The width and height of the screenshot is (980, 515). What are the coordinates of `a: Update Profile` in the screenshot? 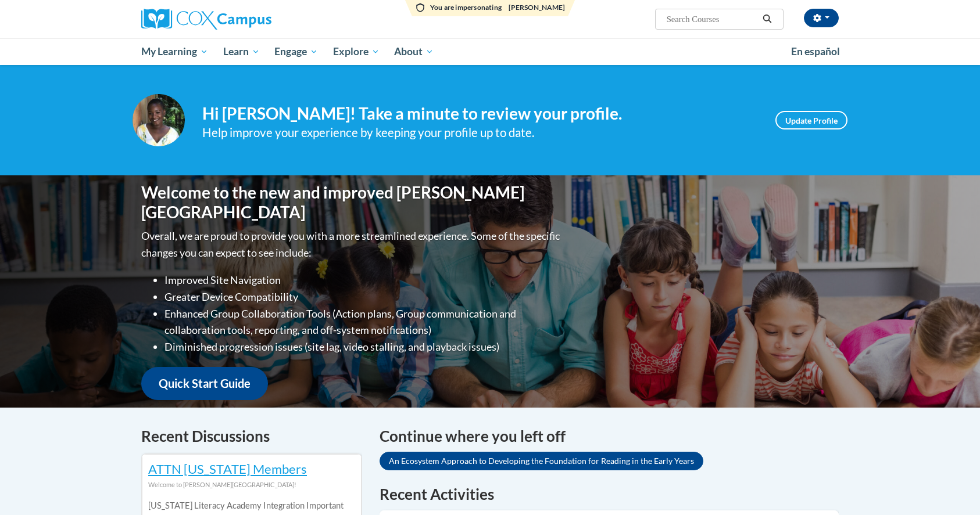 It's located at (811, 120).